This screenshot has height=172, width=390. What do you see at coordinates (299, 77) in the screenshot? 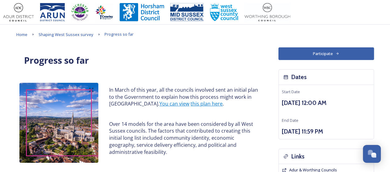
I see `h3: Dates` at bounding box center [299, 77].